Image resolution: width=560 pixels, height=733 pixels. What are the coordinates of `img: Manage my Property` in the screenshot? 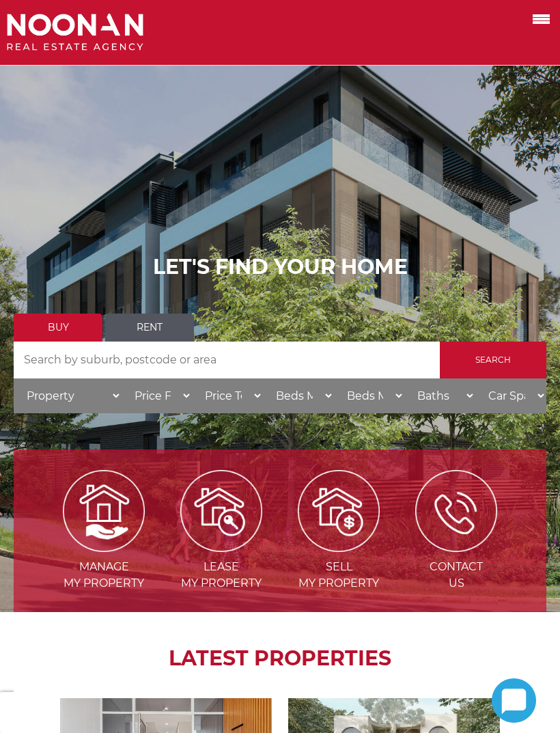 It's located at (104, 511).